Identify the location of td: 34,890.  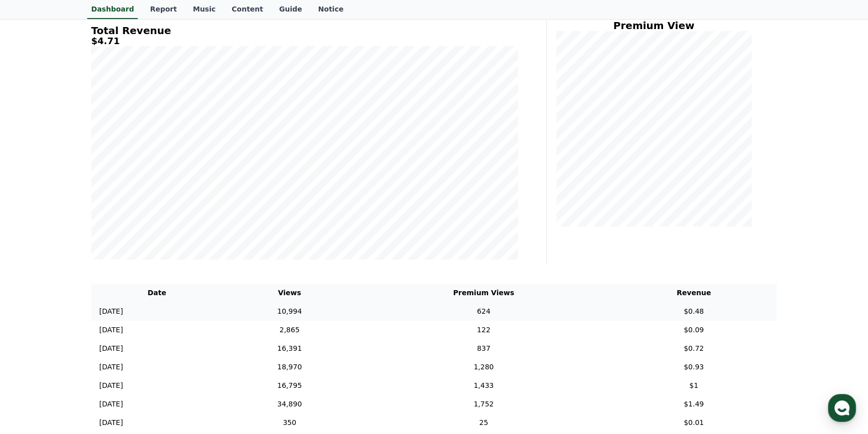
(289, 404).